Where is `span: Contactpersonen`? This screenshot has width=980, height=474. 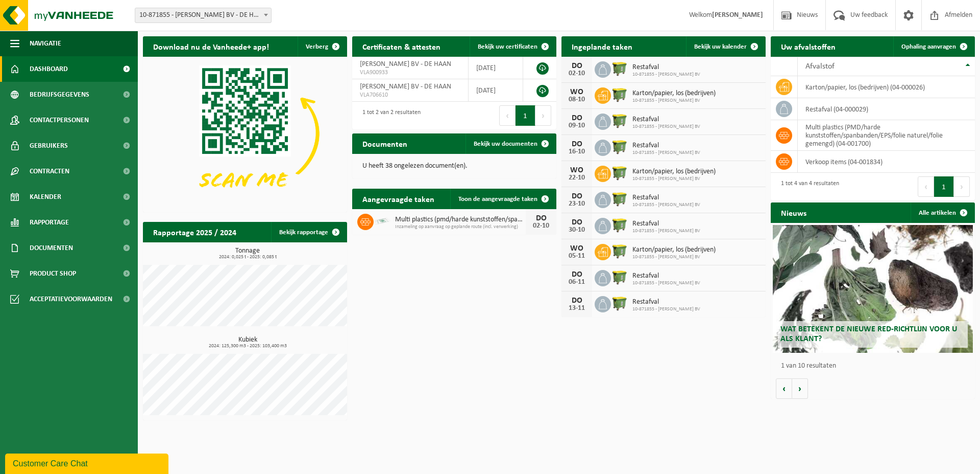 span: Contactpersonen is located at coordinates (59, 120).